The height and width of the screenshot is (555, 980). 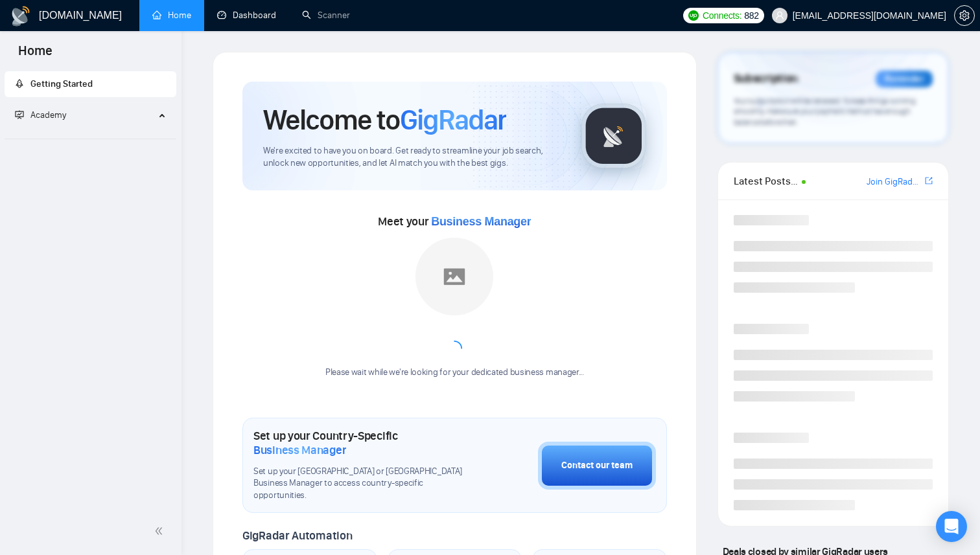 What do you see at coordinates (613, 136) in the screenshot?
I see `img: gigradar-logo.png` at bounding box center [613, 136].